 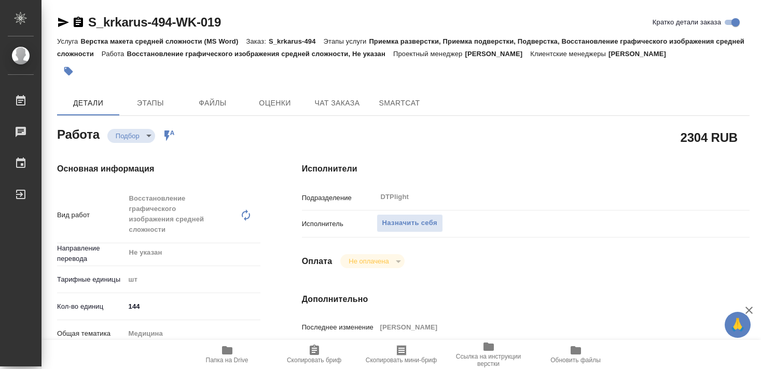 I want to click on div: Медицина, so click(x=193, y=333).